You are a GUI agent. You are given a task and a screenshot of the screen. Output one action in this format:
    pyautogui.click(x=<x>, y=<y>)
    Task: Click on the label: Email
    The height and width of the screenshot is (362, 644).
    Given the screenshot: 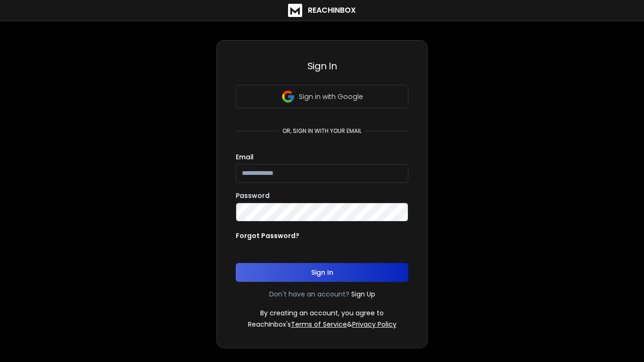 What is the action you would take?
    pyautogui.click(x=245, y=157)
    